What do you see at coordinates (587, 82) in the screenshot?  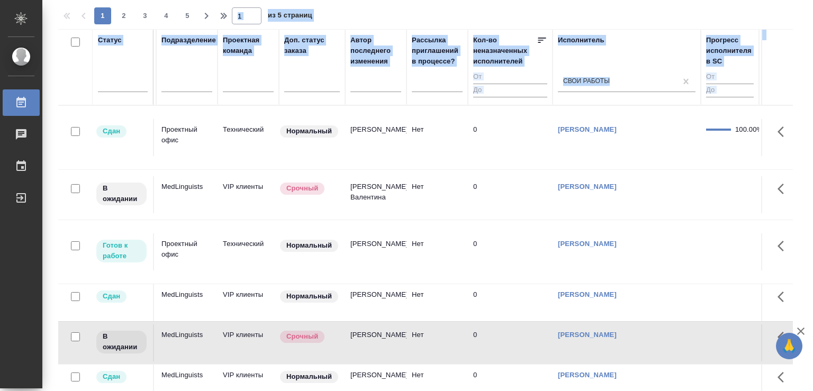 I see `div: Свои работы` at bounding box center [587, 82].